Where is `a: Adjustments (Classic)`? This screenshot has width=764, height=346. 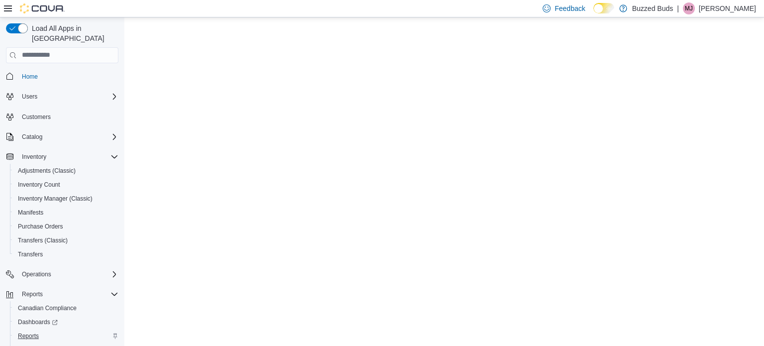 a: Adjustments (Classic) is located at coordinates (47, 171).